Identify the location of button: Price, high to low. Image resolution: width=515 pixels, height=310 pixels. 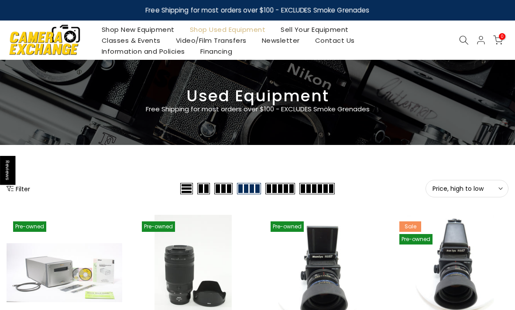
(467, 189).